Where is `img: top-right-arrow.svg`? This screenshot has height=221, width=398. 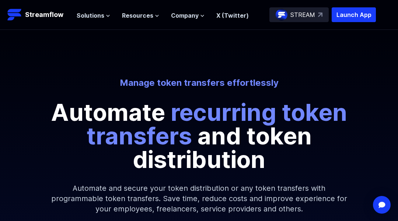
img: top-right-arrow.svg is located at coordinates (321, 15).